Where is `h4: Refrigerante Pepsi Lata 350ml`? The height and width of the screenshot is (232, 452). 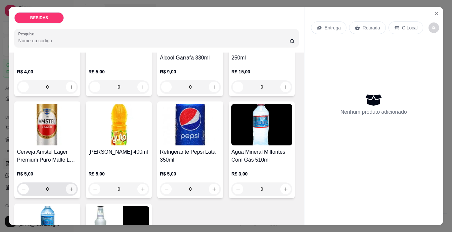 h4: Refrigerante Pepsi Lata 350ml is located at coordinates (190, 156).